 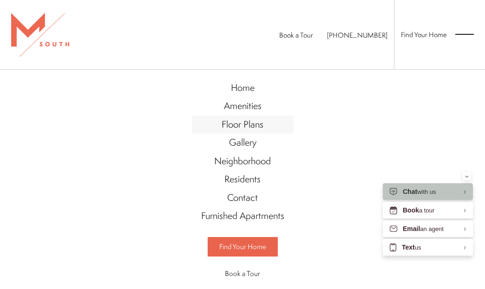 What do you see at coordinates (242, 162) in the screenshot?
I see `a: Go to Neighborhood` at bounding box center [242, 162].